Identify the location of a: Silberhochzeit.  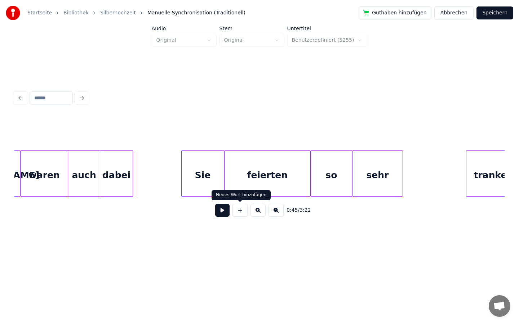
(118, 13).